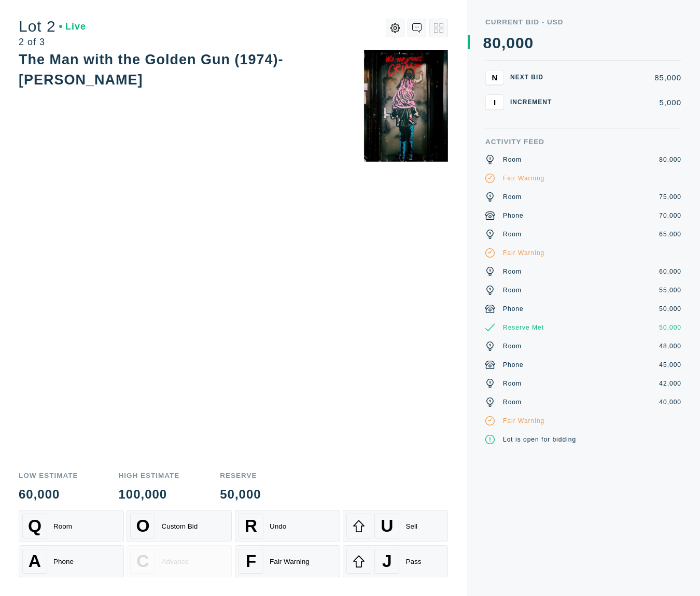  What do you see at coordinates (387, 526) in the screenshot?
I see `span: U` at bounding box center [387, 526].